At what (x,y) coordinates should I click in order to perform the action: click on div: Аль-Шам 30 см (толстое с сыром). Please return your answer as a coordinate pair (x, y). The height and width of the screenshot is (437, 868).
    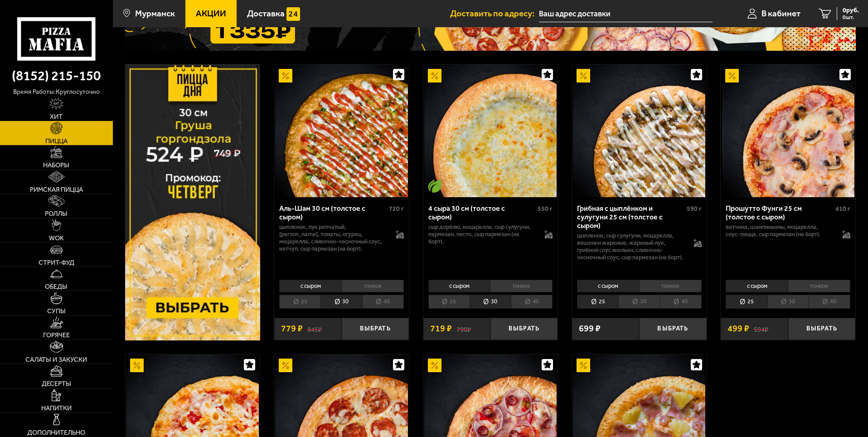
    Looking at the image, I should click on (333, 213).